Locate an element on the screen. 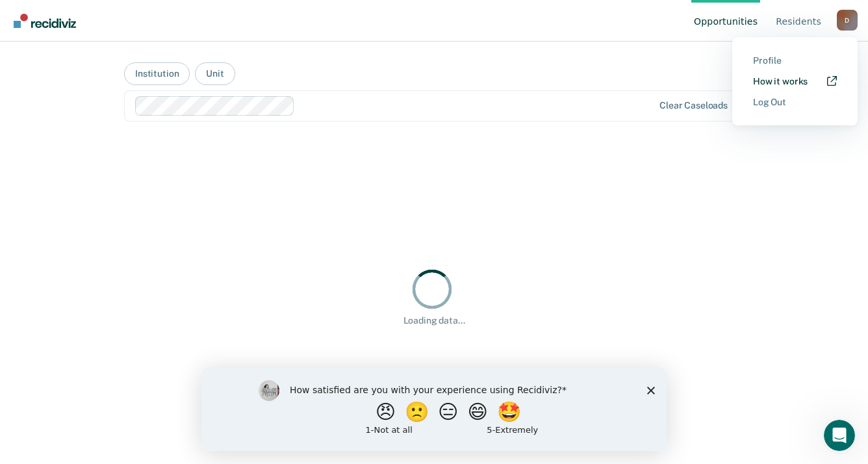 This screenshot has height=464, width=868. button: Institution is located at coordinates (157, 74).